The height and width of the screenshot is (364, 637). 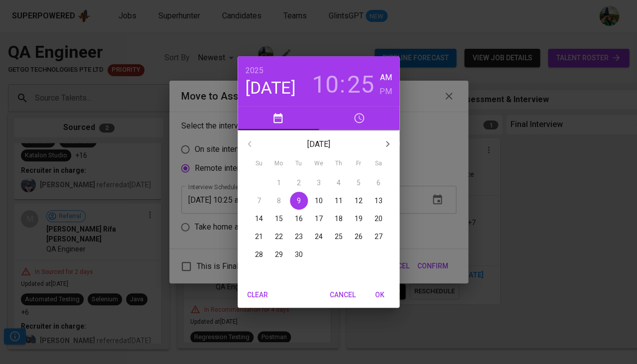 What do you see at coordinates (386, 78) in the screenshot?
I see `h6: AM` at bounding box center [386, 78].